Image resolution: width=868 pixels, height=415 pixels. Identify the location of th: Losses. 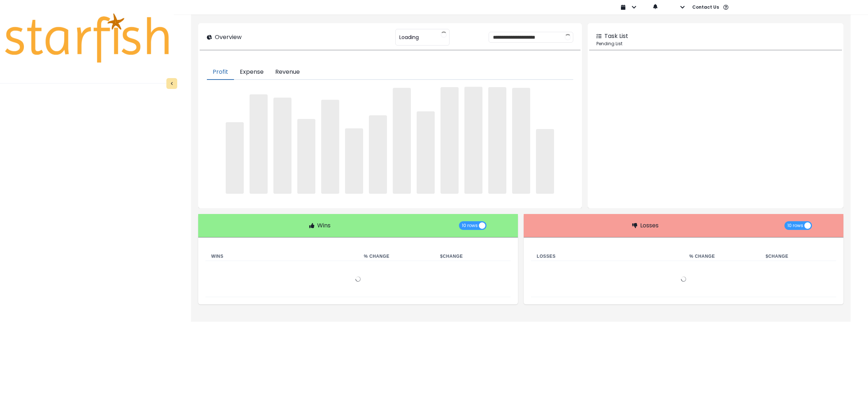
(607, 256).